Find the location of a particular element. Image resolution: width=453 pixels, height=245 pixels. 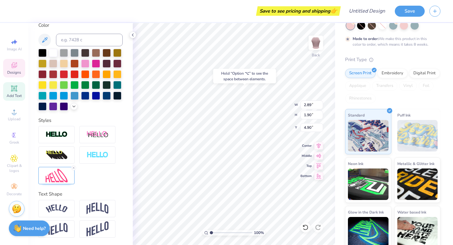

span: Decorate is located at coordinates (14, 194).